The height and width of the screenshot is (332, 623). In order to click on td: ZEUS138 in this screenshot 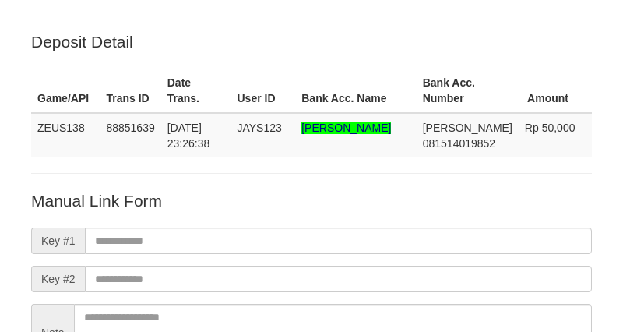, I will do `click(65, 135)`.